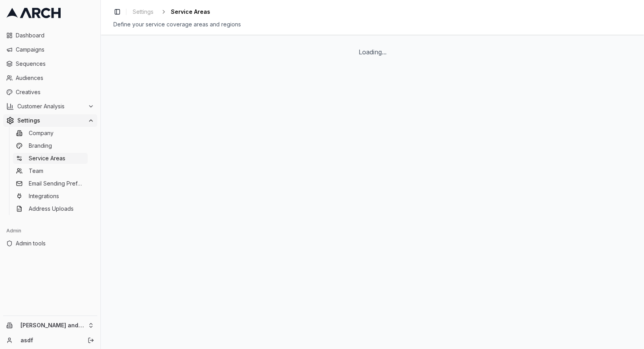 This screenshot has height=349, width=644. What do you see at coordinates (40, 146) in the screenshot?
I see `span: Branding` at bounding box center [40, 146].